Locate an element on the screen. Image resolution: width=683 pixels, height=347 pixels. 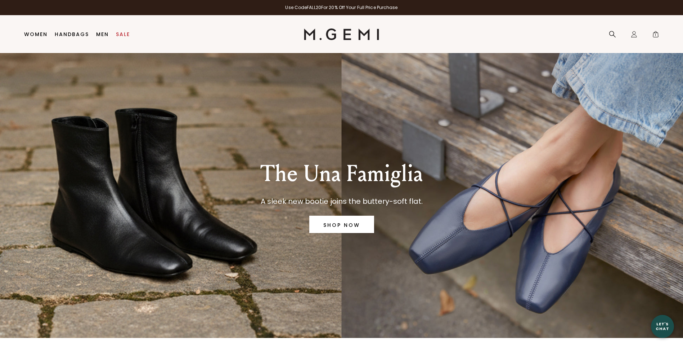
div: Let's Chat is located at coordinates (663, 326).